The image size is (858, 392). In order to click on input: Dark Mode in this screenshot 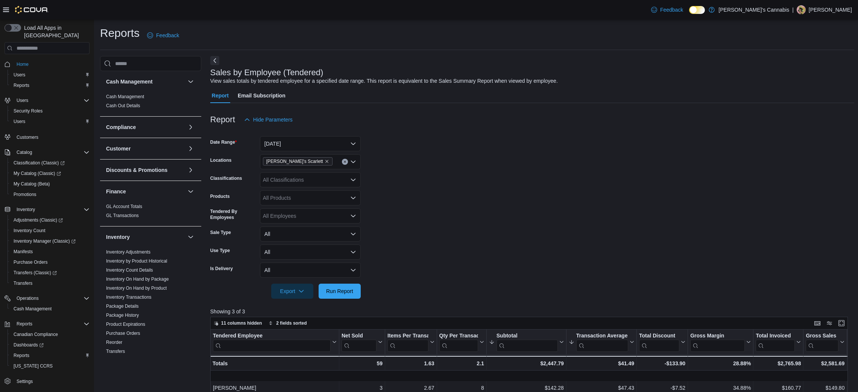, I will do `click(697, 10)`.